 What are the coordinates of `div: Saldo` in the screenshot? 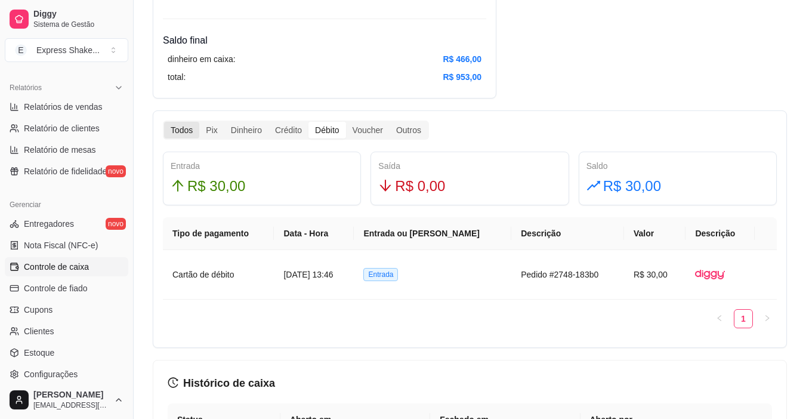 It's located at (678, 166).